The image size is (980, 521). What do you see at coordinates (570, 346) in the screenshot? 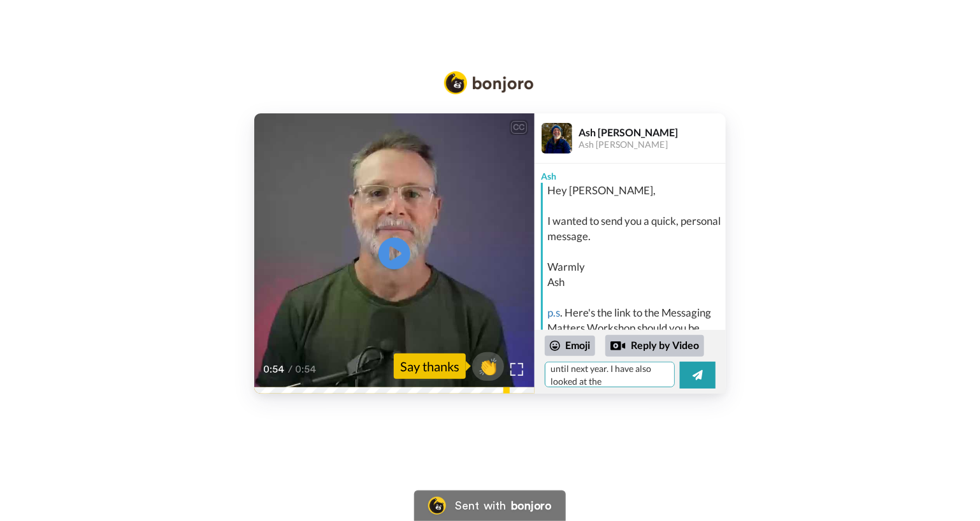
I see `div: Emoji` at bounding box center [570, 346].